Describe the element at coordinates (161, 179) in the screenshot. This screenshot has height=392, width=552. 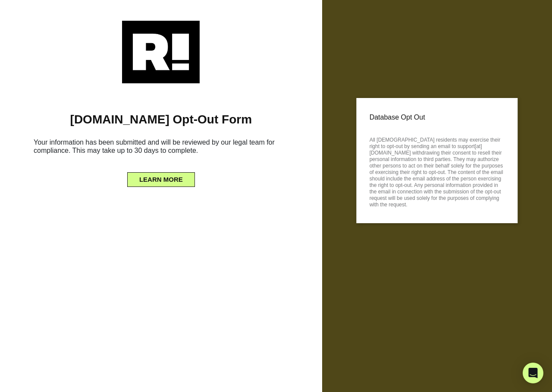
I see `button: LEARN MORE` at that location.